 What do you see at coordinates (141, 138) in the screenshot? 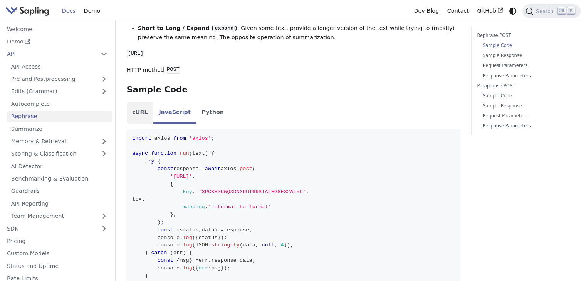
I see `span: import` at bounding box center [141, 138].